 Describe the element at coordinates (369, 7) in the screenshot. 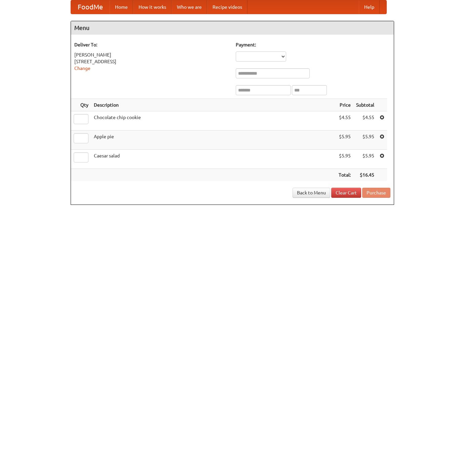

I see `a: Help` at that location.